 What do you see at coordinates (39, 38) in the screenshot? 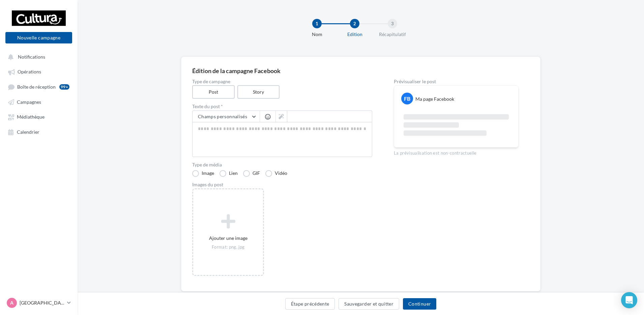
I see `button: Nouvelle campagne` at bounding box center [39, 38].